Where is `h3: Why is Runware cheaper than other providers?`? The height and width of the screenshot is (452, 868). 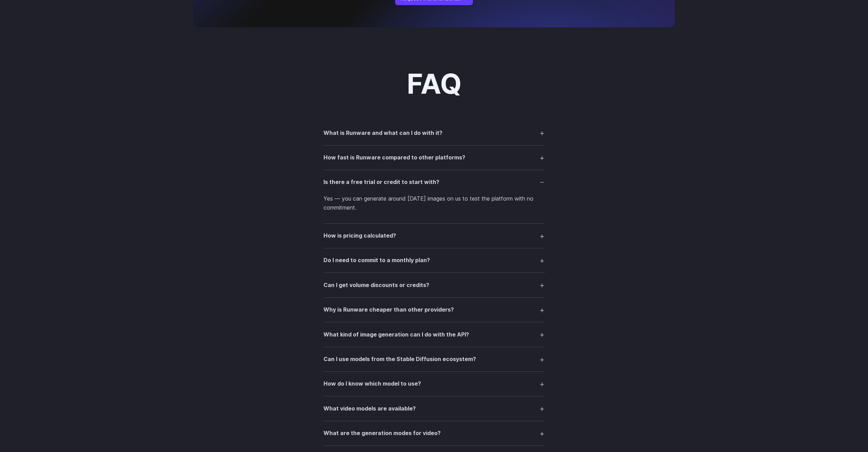
h3: Why is Runware cheaper than other providers? is located at coordinates (389, 310).